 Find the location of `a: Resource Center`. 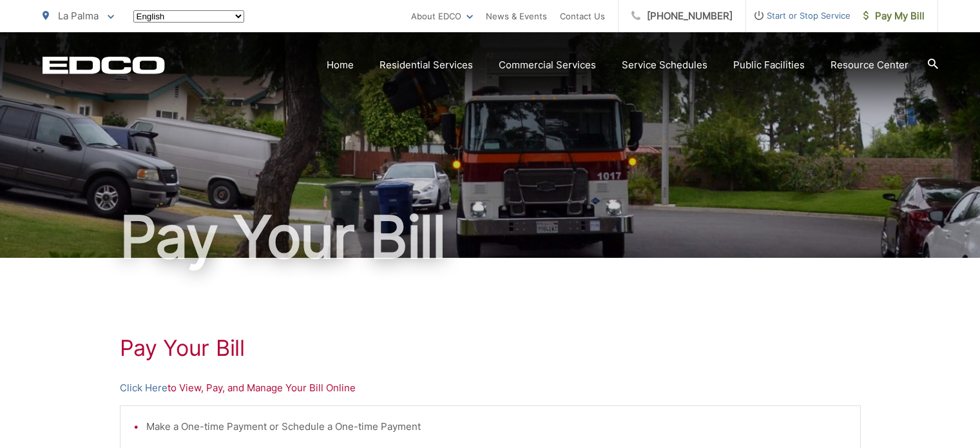

a: Resource Center is located at coordinates (869, 65).